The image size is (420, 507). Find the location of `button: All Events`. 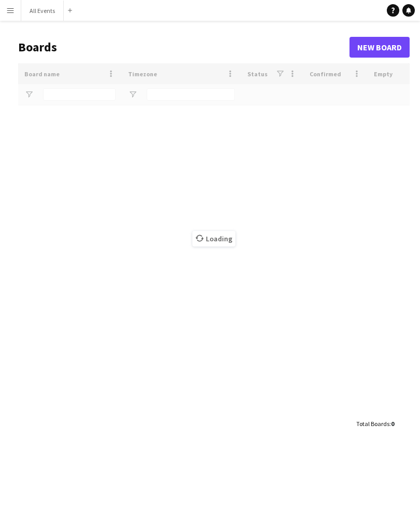

button: All Events is located at coordinates (42, 10).